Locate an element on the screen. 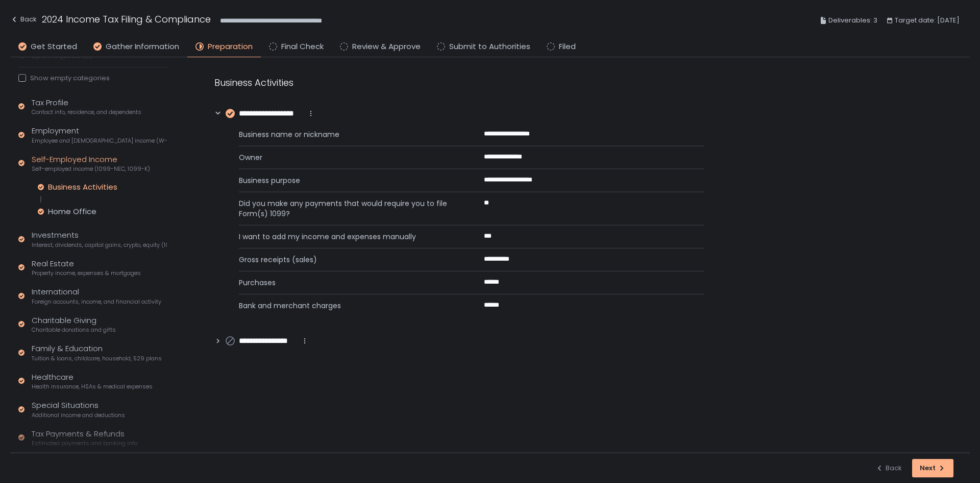 This screenshot has width=980, height=483. span: Filed is located at coordinates (568, 47).